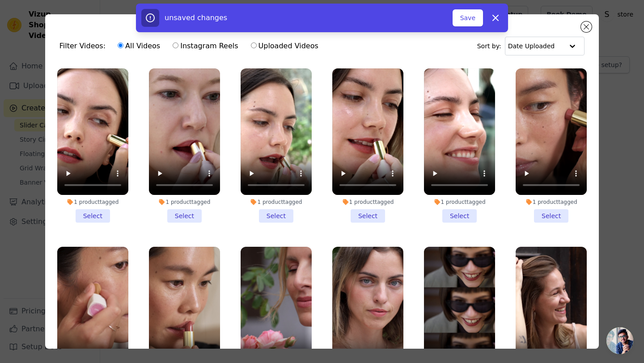  Describe the element at coordinates (531, 46) in the screenshot. I see `div: Sort by:` at that location.